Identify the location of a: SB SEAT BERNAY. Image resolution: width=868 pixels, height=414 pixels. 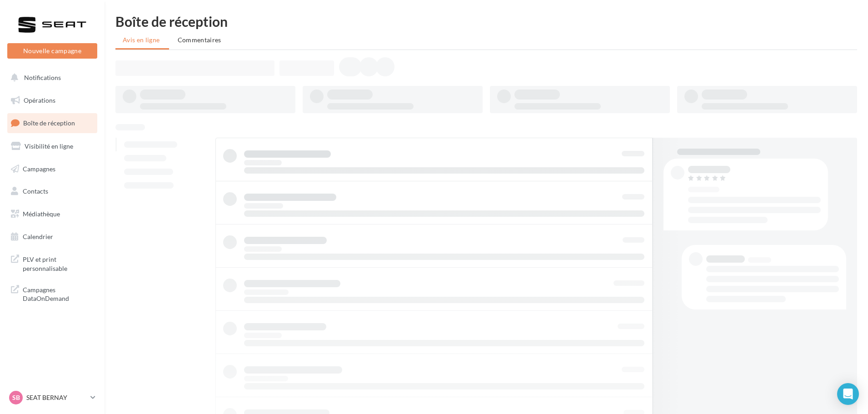
(52, 397).